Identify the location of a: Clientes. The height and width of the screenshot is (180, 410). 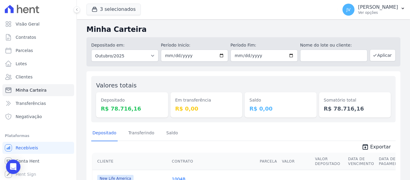
(38, 77).